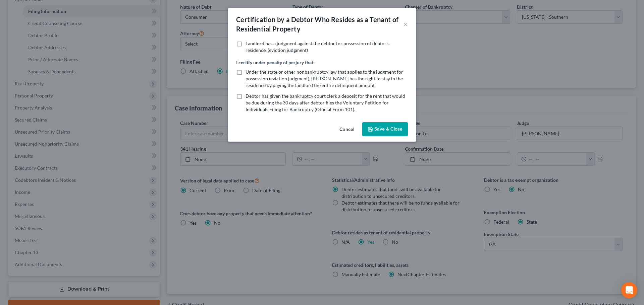 The image size is (644, 305). Describe the element at coordinates (319, 24) in the screenshot. I see `div: Certification by a Debtor Who Resides as a Tenant of Residential Property` at that location.